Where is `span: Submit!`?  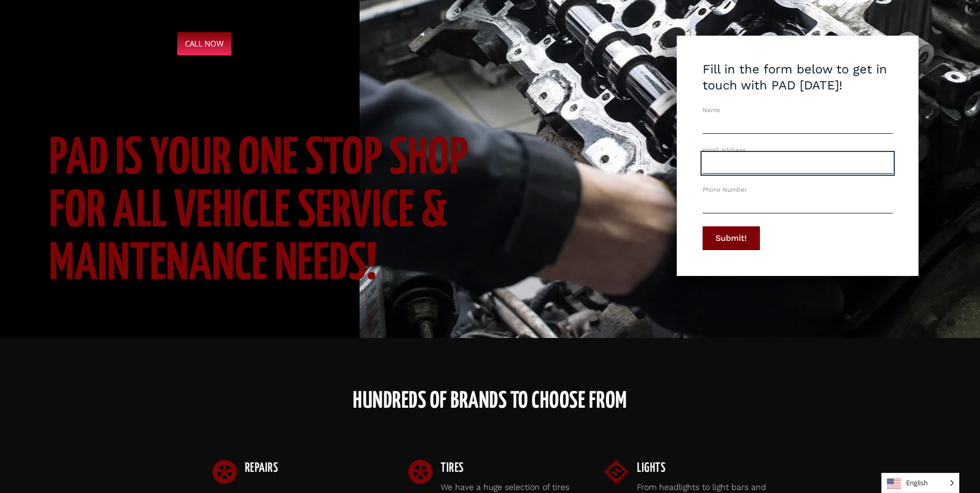
span: Submit! is located at coordinates (731, 238).